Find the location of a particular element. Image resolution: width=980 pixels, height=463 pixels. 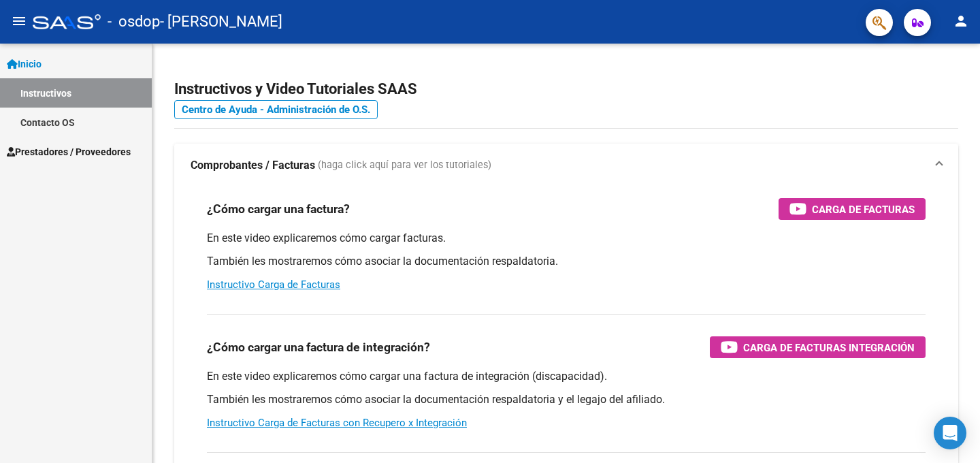

span: Prestadores / Proveedores is located at coordinates (69, 152).